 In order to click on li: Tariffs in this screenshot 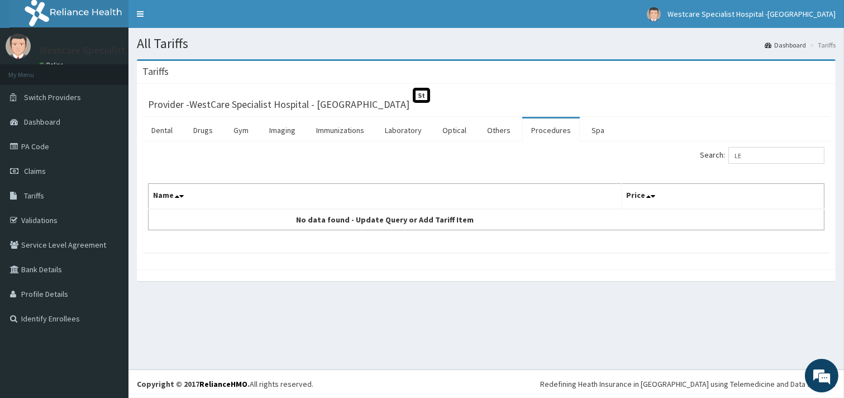, I will do `click(821, 45)`.